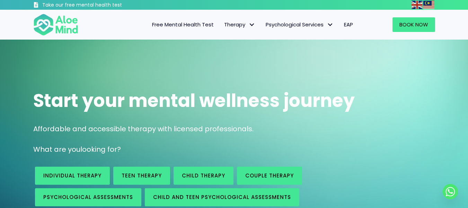 The width and height of the screenshot is (468, 208). I want to click on a: Malay, so click(429, 5).